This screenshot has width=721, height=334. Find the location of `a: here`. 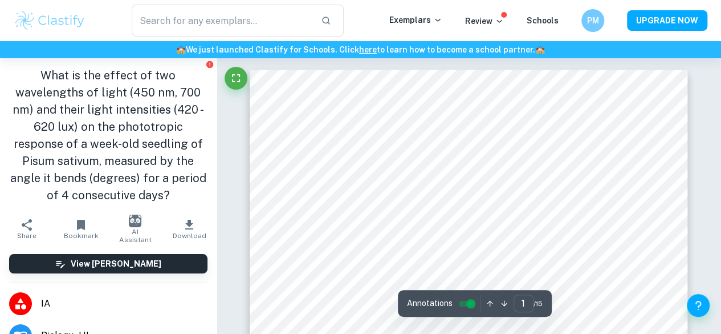

a: here is located at coordinates (368, 50).